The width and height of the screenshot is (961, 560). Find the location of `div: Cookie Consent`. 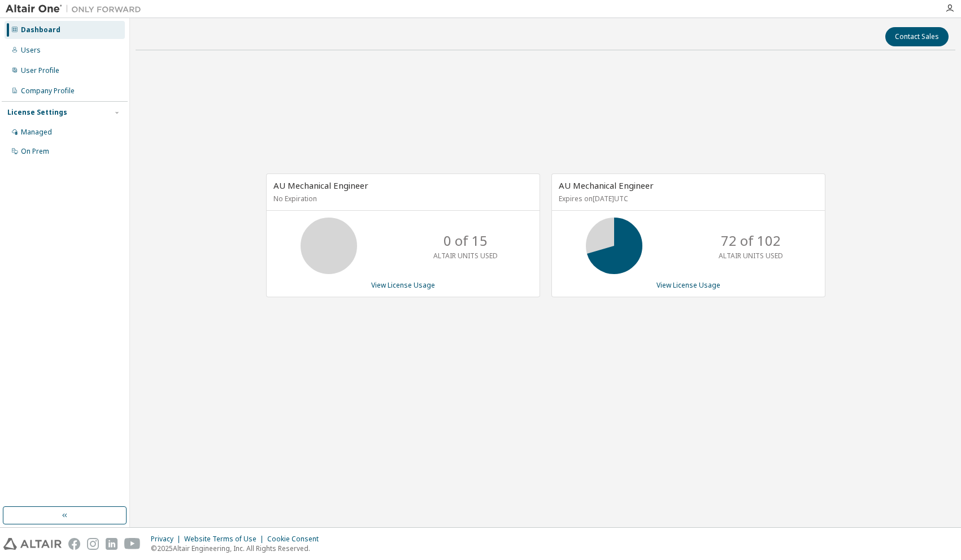

div: Cookie Consent is located at coordinates (296, 539).